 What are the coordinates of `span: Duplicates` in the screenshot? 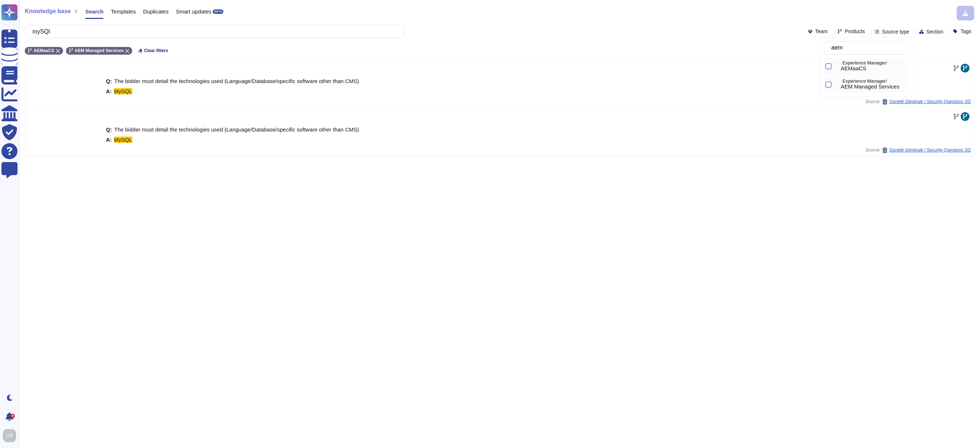 It's located at (156, 11).